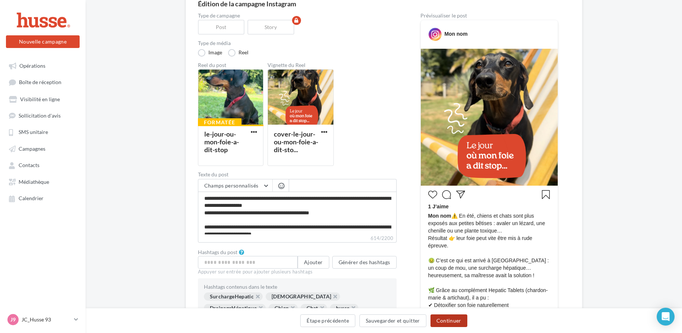 This screenshot has width=682, height=333. I want to click on a: J9 JC_Husse 93, so click(43, 320).